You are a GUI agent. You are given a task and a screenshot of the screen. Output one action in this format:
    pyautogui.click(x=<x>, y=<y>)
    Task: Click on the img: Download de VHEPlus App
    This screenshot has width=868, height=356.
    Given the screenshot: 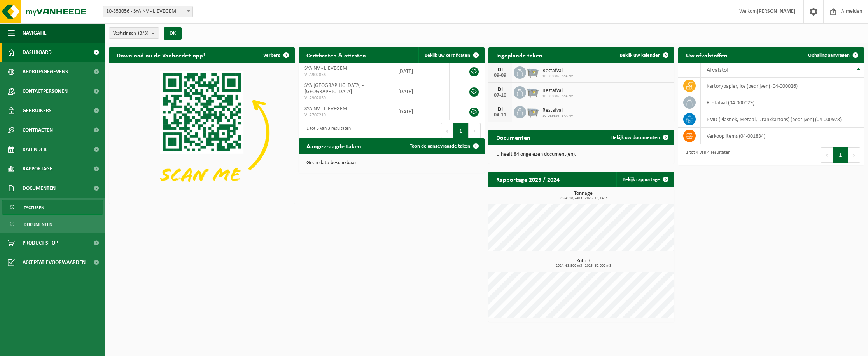 What is the action you would take?
    pyautogui.click(x=202, y=132)
    